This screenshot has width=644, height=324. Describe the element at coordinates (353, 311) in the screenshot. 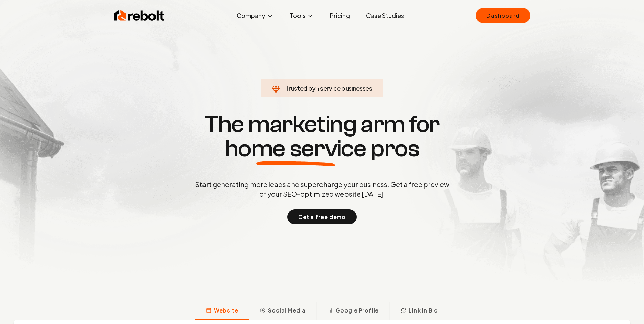

I see `button: Google Profile` at that location.